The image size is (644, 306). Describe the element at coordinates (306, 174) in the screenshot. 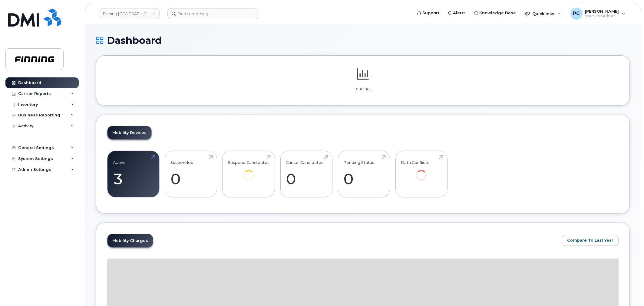

I see `a: Cancel Candidates 0` at that location.